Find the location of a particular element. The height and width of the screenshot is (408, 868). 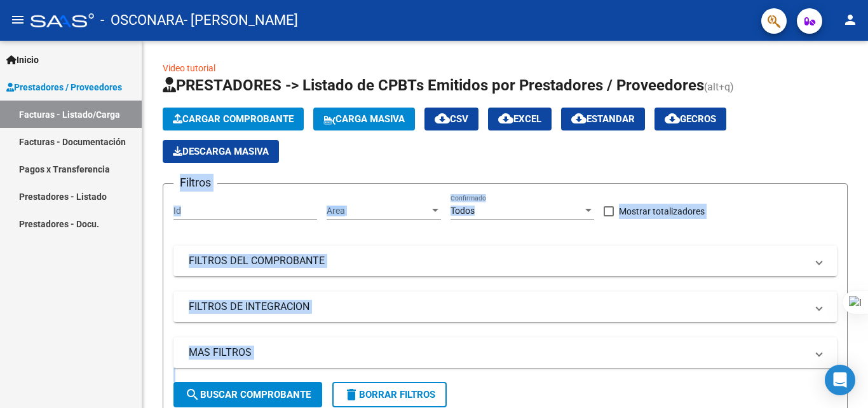

span: Descarga Masiva is located at coordinates (220, 151).